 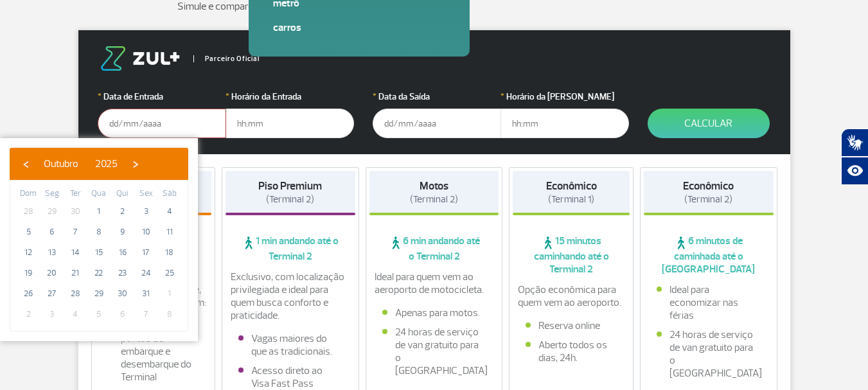 I want to click on span: 25, so click(x=170, y=273).